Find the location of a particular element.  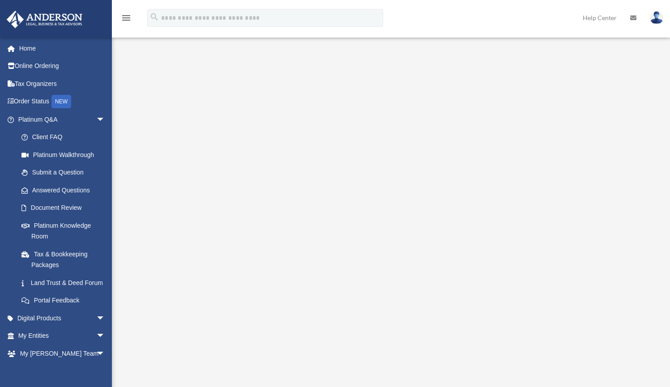

img: Anderson Advisors Platinum Portal is located at coordinates (44, 19).